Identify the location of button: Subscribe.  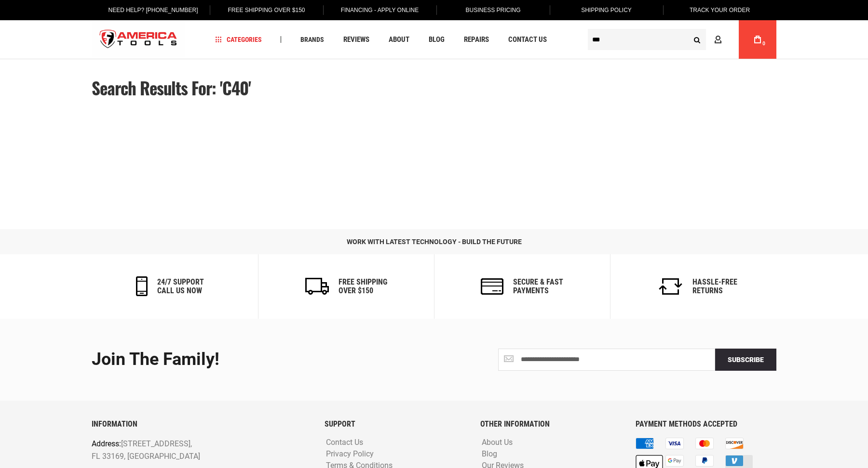
(745, 360).